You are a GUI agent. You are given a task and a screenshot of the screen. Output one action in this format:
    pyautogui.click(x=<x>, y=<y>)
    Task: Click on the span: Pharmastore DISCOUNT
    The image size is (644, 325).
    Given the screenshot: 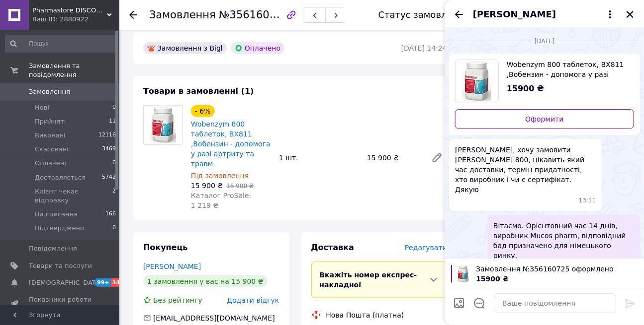 What is the action you would take?
    pyautogui.click(x=70, y=10)
    